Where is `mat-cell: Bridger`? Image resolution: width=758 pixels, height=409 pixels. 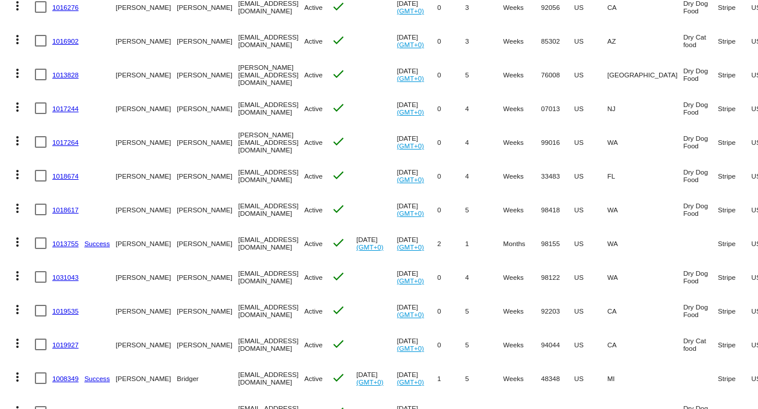
mat-cell: Bridger is located at coordinates (207, 378).